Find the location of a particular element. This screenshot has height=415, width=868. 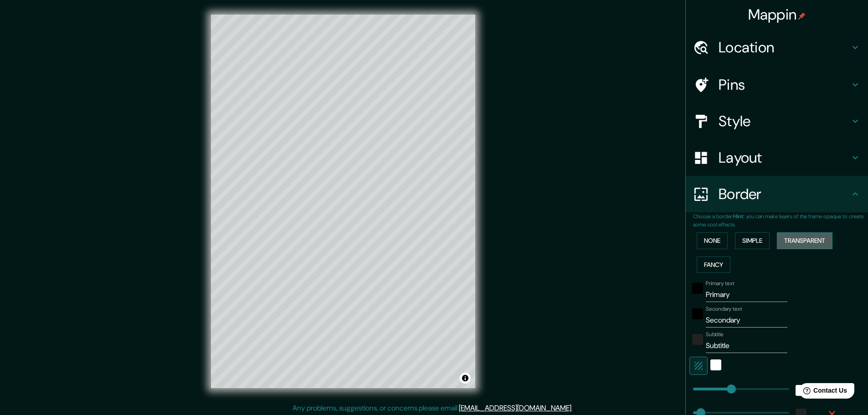

button: Fancy is located at coordinates (713, 265).